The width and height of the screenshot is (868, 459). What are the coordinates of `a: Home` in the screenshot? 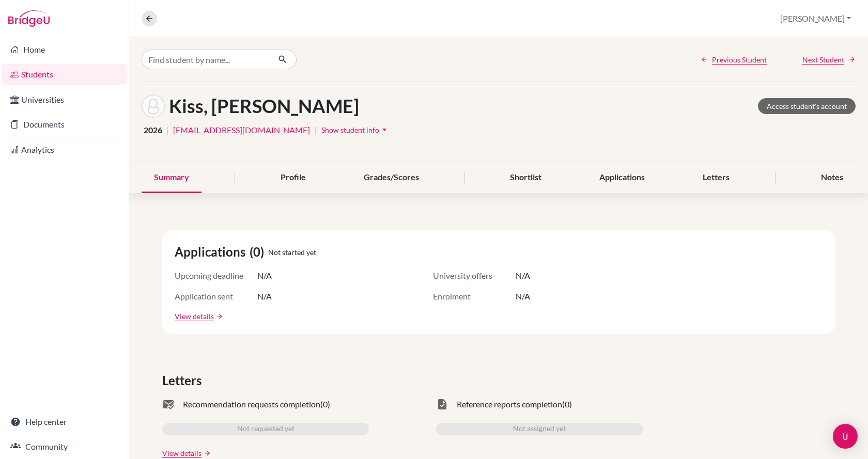 It's located at (64, 49).